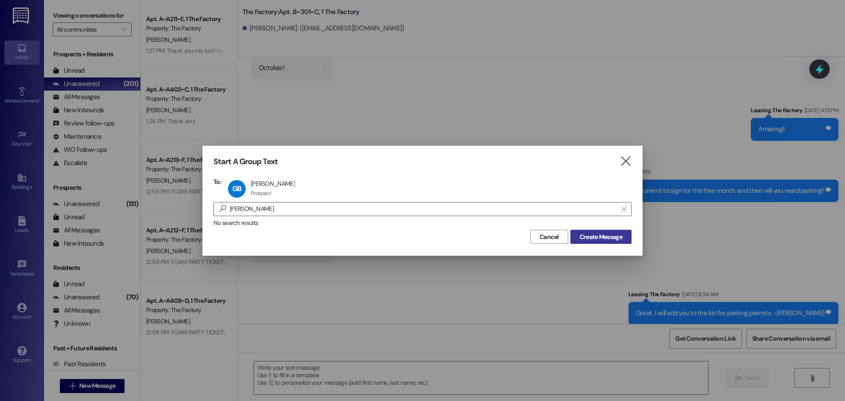 The image size is (845, 401). What do you see at coordinates (423, 223) in the screenshot?
I see `div: No search results` at bounding box center [423, 223].